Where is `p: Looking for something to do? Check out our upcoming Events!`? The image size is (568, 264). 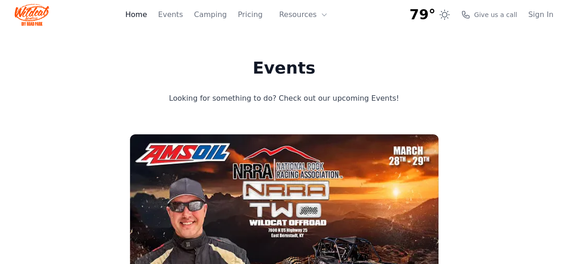 p: Looking for something to do? Check out our upcoming Events! is located at coordinates (284, 98).